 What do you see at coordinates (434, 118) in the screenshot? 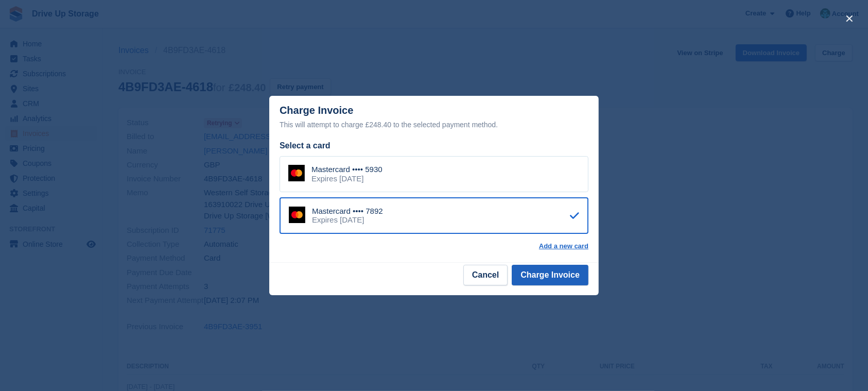
I see `div: Charge Invoice` at bounding box center [434, 118].